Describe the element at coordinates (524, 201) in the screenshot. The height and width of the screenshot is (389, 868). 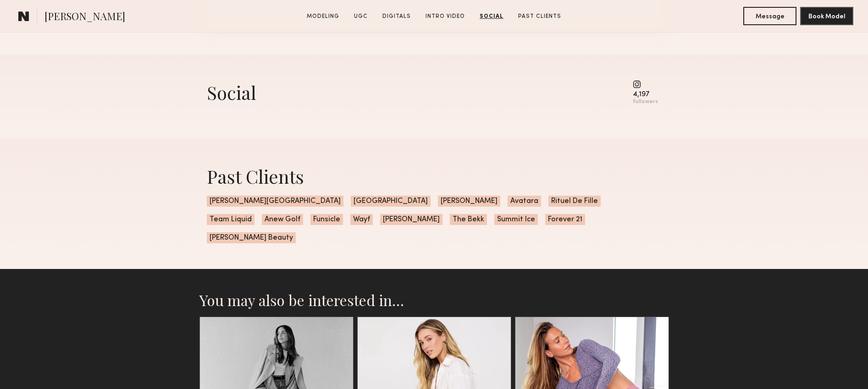
I see `span: Avatara` at that location.